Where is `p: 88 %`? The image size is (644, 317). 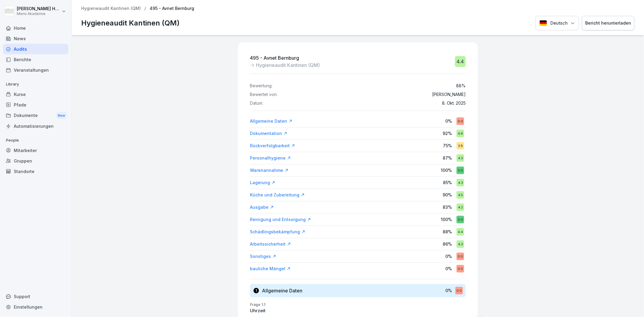 p: 88 % is located at coordinates (447, 231).